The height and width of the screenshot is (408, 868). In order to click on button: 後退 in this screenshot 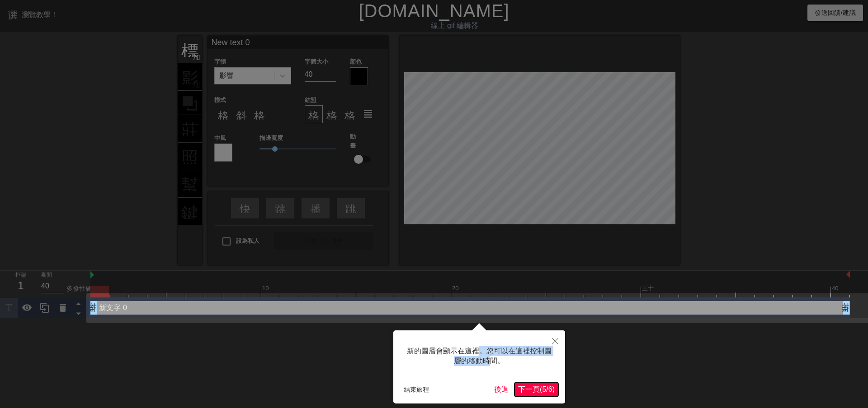, I will do `click(501, 390)`.